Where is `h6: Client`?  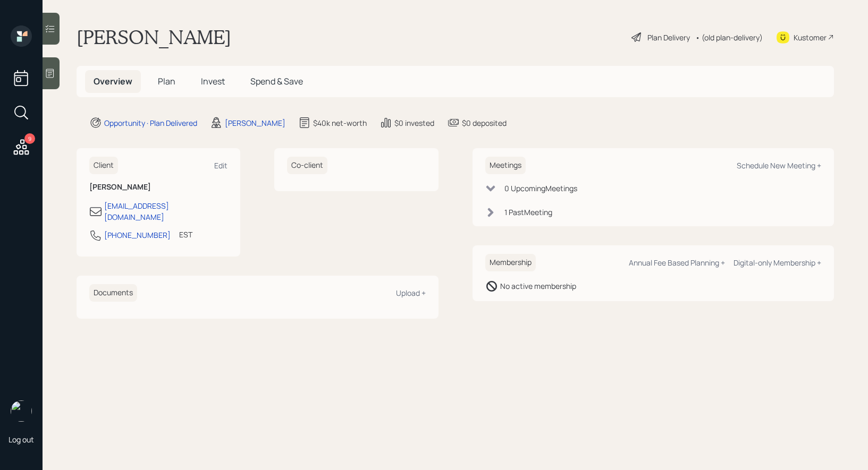 h6: Client is located at coordinates (104, 165).